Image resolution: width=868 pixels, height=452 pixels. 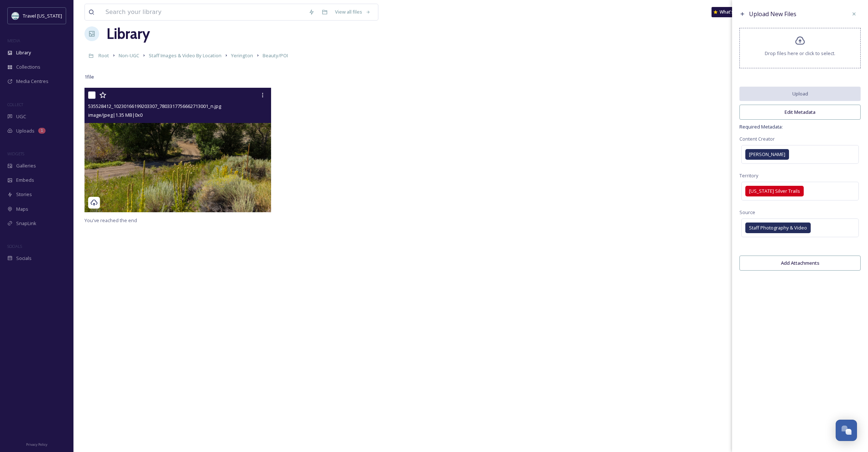 What do you see at coordinates (730, 12) in the screenshot?
I see `div: What's New` at bounding box center [730, 12].